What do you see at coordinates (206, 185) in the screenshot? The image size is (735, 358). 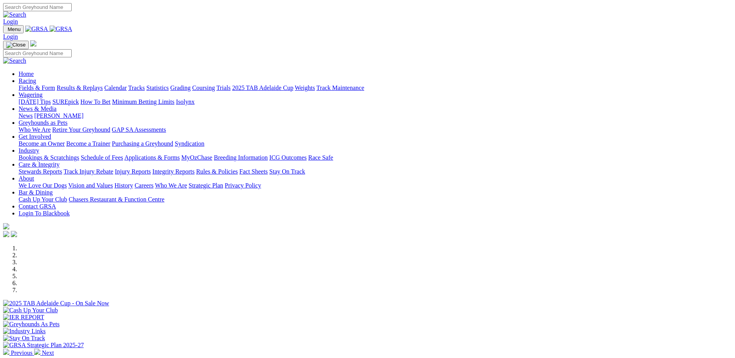 I see `a: Strategic Plan` at bounding box center [206, 185].